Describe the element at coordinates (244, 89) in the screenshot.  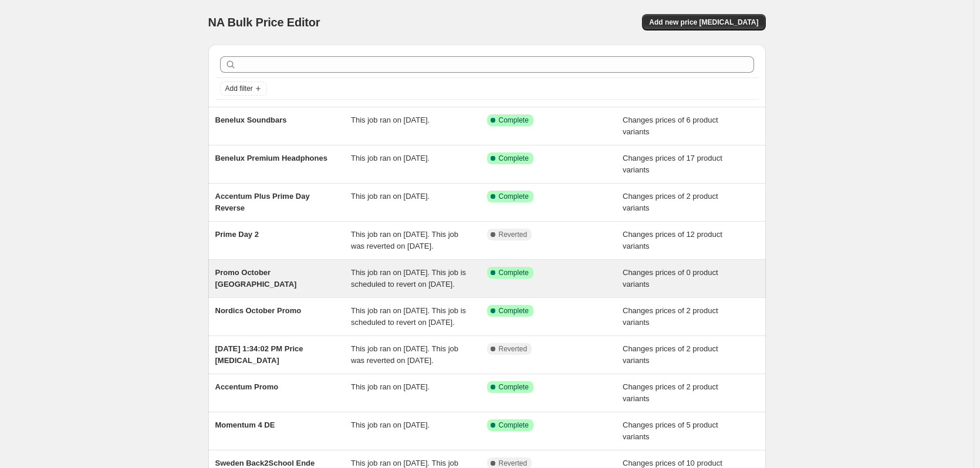
I see `button: Add filter` at that location.